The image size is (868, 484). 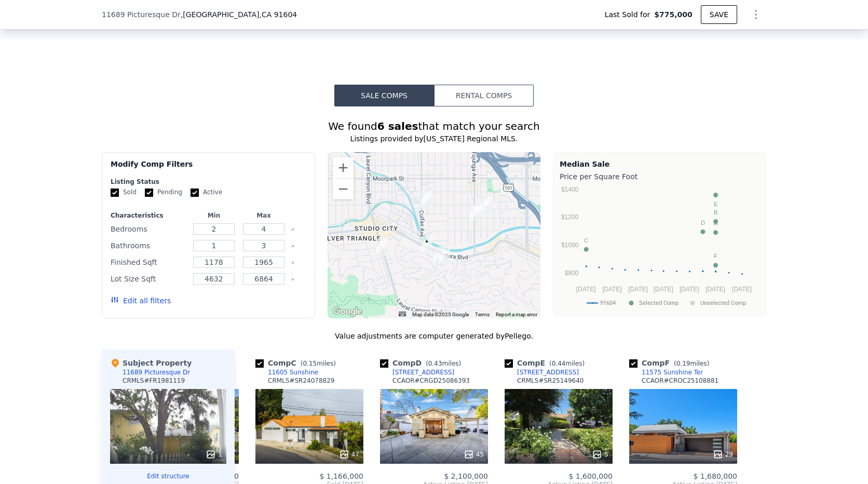 I want to click on a: 11575 Sunshine Ter, so click(x=666, y=372).